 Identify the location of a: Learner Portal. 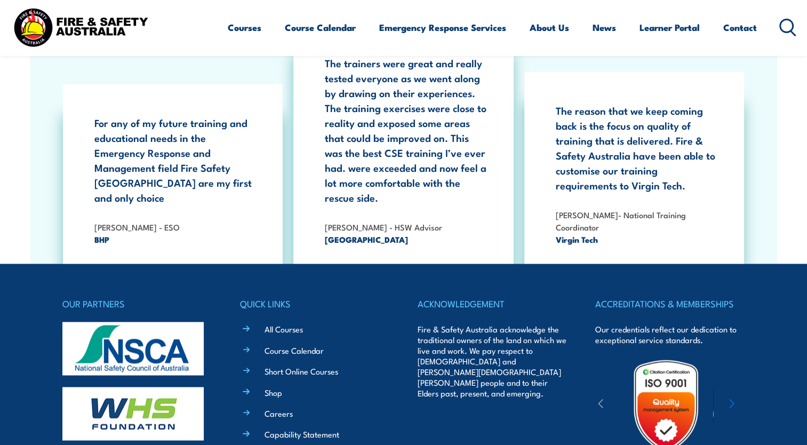
(670, 27).